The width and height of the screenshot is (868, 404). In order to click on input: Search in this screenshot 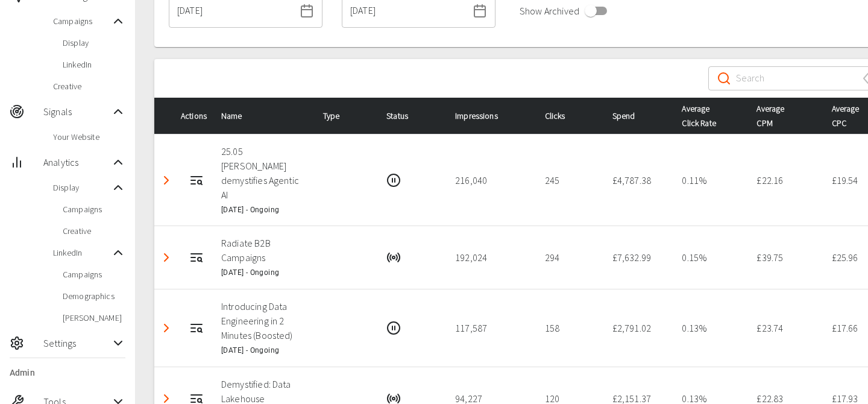, I will do `click(795, 78)`.